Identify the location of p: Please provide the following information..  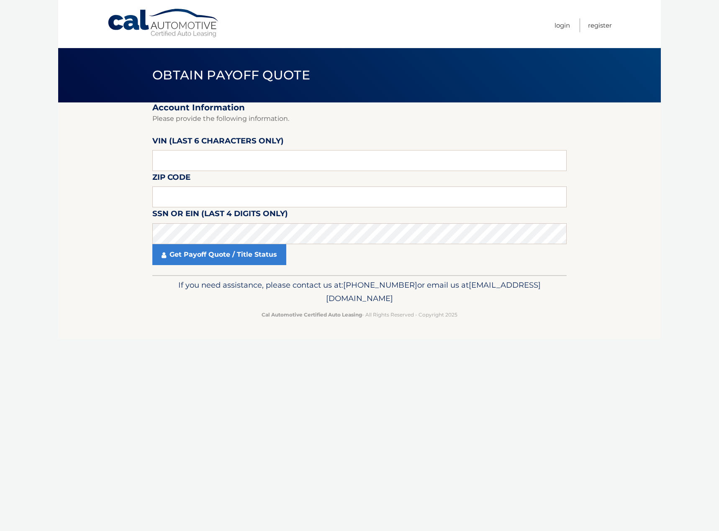
(359, 119).